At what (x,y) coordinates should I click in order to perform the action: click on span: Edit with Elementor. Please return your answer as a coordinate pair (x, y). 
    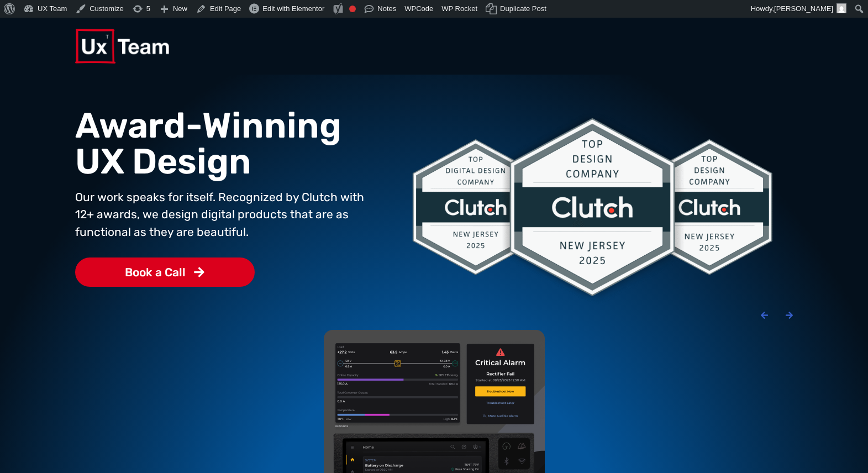
    Looking at the image, I should click on (293, 8).